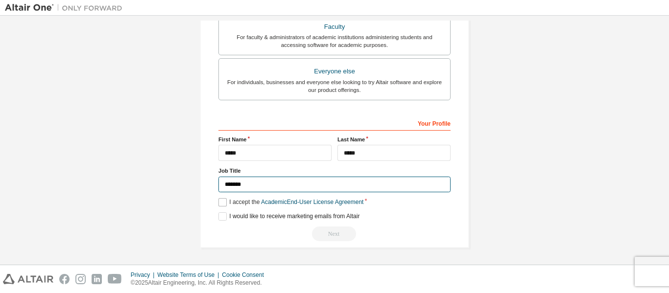 Image resolution: width=669 pixels, height=293 pixels. What do you see at coordinates (189, 275) in the screenshot?
I see `div: Website Terms of Use` at bounding box center [189, 275].